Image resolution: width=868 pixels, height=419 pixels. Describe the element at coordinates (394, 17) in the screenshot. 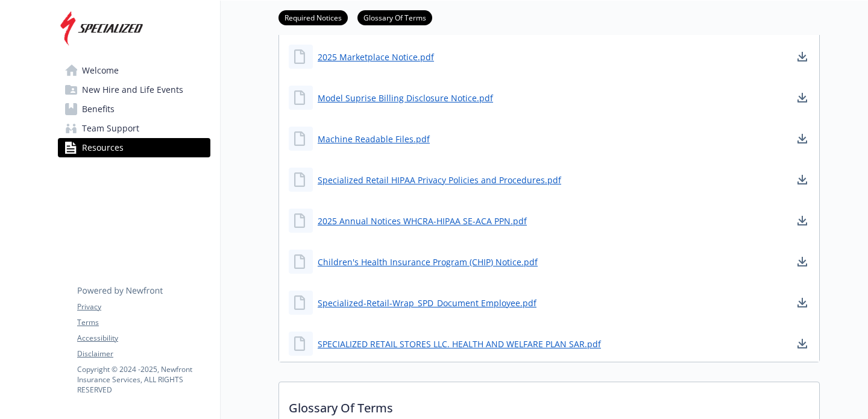

I see `a: Glossary Of Terms` at that location.